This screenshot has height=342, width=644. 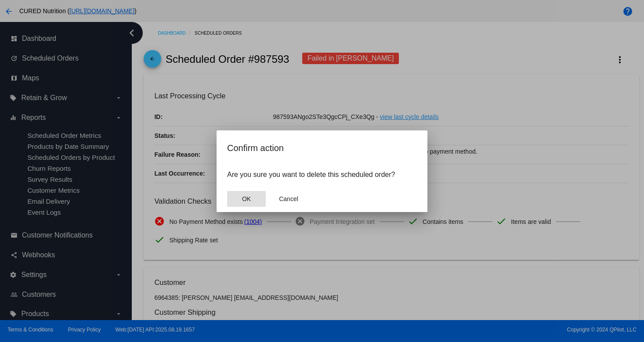 I want to click on p: Are you sure you want to delete this scheduled order?, so click(x=322, y=175).